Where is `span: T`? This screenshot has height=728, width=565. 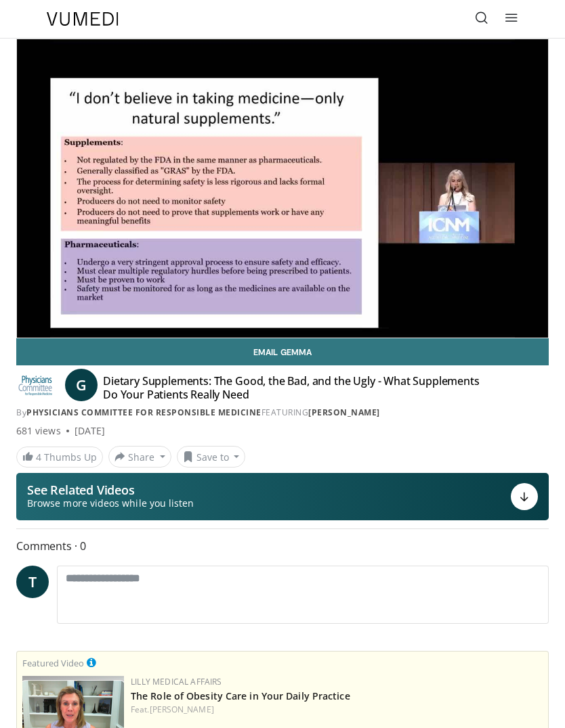 span: T is located at coordinates (33, 582).